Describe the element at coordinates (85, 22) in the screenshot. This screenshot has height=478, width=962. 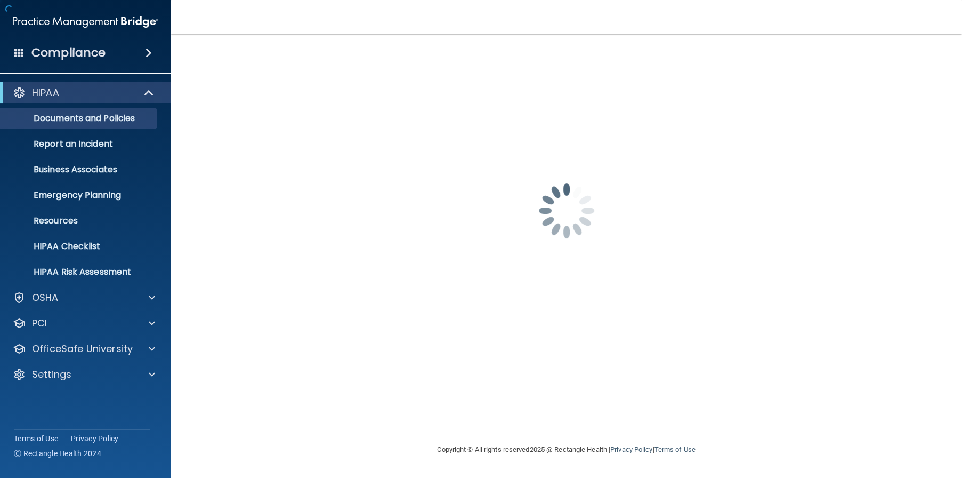
I see `img: PMB logo` at that location.